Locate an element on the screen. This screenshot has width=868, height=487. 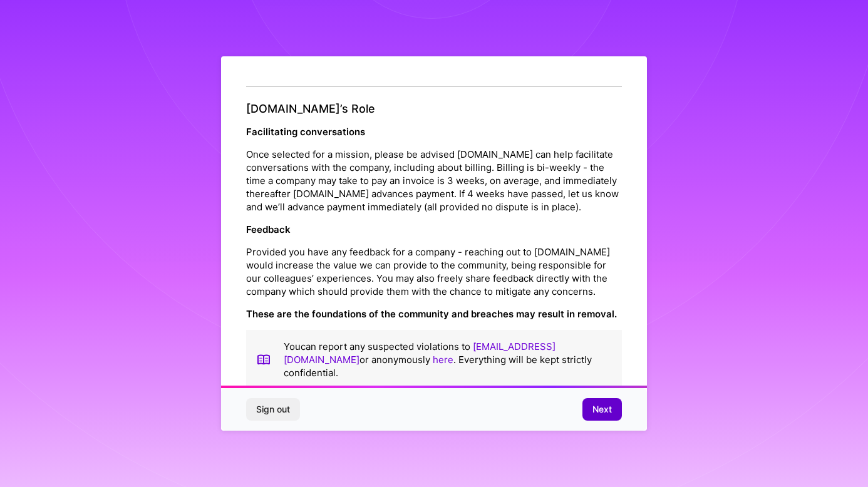
button: Next is located at coordinates (602, 409).